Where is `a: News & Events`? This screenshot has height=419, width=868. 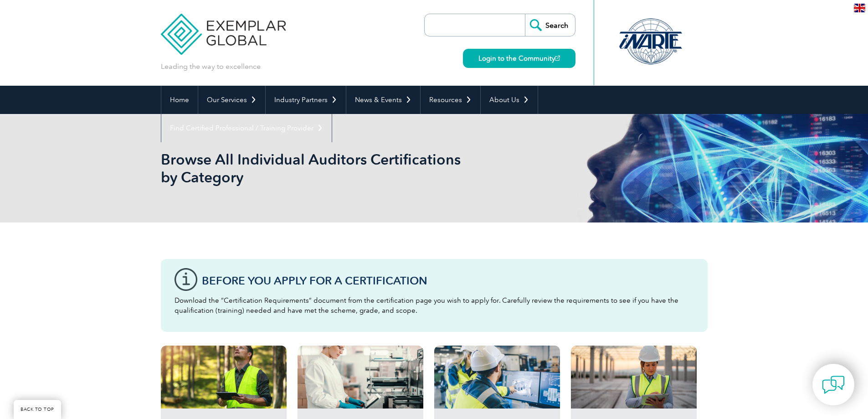 a: News & Events is located at coordinates (383, 100).